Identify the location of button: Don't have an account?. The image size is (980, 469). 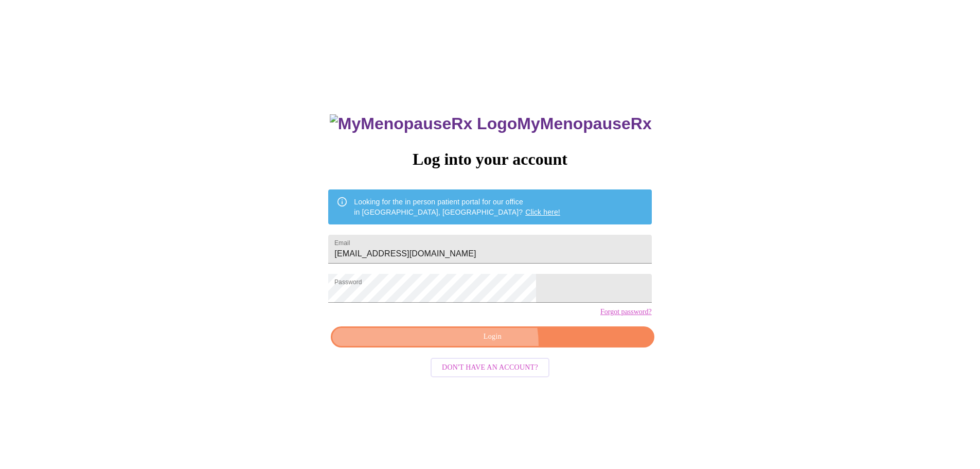
(490, 367).